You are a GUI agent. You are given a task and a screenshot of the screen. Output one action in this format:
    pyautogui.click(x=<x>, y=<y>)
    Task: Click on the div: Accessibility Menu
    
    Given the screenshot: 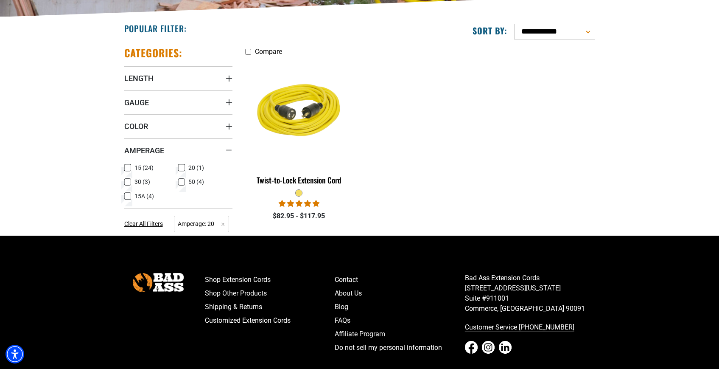 What is the action you would take?
    pyautogui.click(x=15, y=354)
    